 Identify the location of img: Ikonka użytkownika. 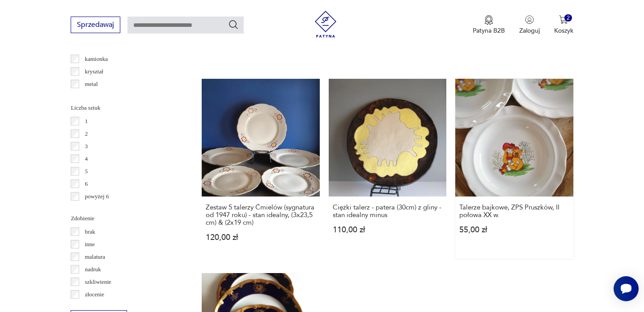
(530, 20).